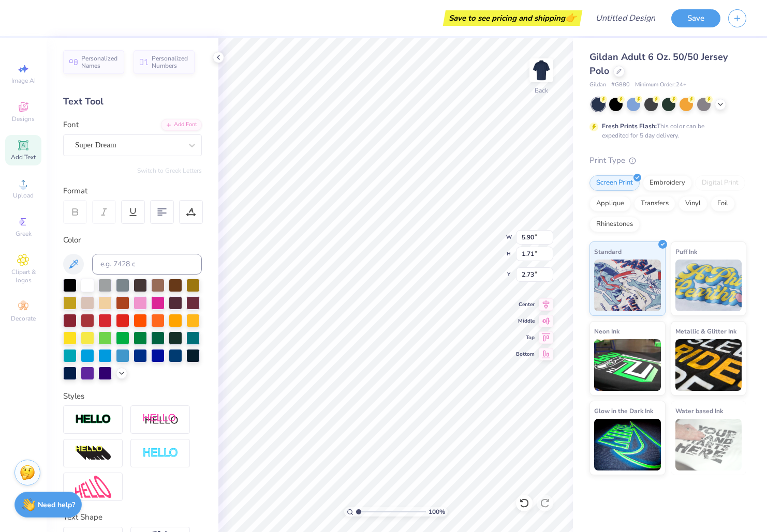 Image resolution: width=767 pixels, height=532 pixels. Describe the element at coordinates (133, 101) in the screenshot. I see `div: Text Tool` at that location.